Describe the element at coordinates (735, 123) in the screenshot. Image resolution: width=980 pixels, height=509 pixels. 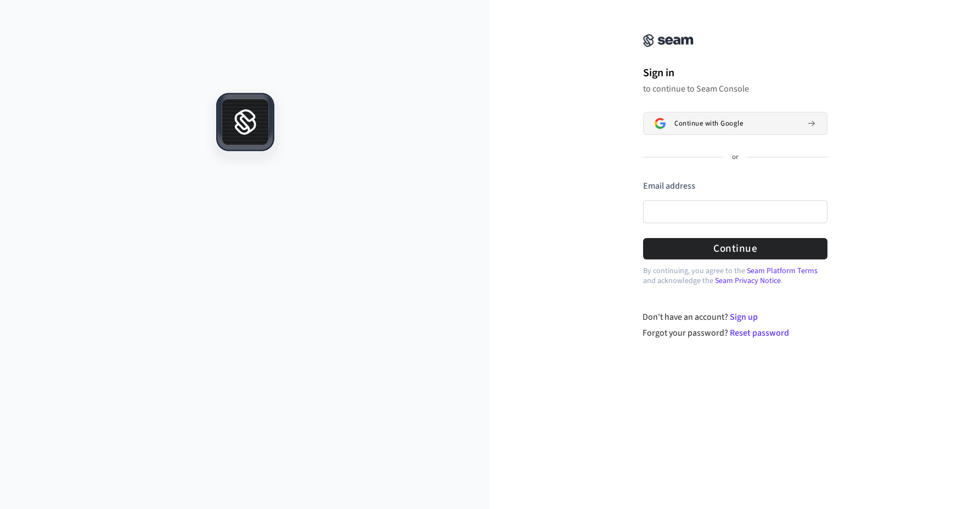
I see `button: Sign in with GoogleContinue with Google` at that location.